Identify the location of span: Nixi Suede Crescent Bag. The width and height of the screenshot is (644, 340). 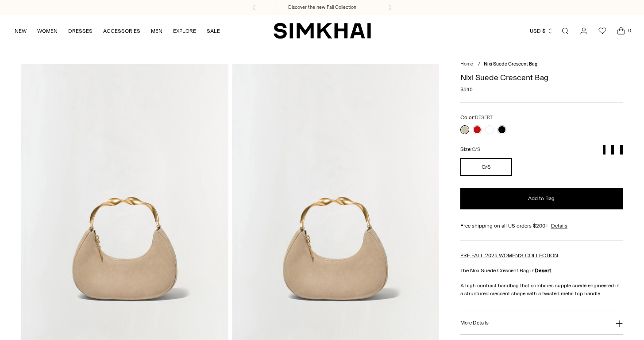
(510, 64).